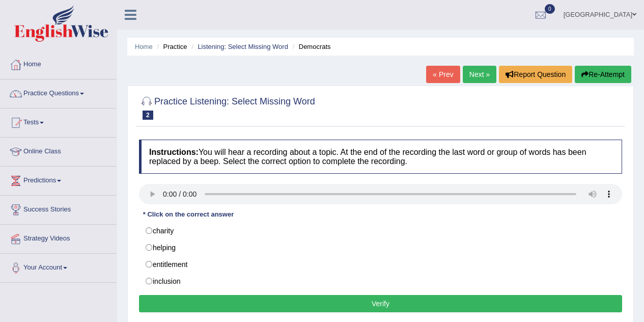 The image size is (644, 322). I want to click on a: Next », so click(479, 75).